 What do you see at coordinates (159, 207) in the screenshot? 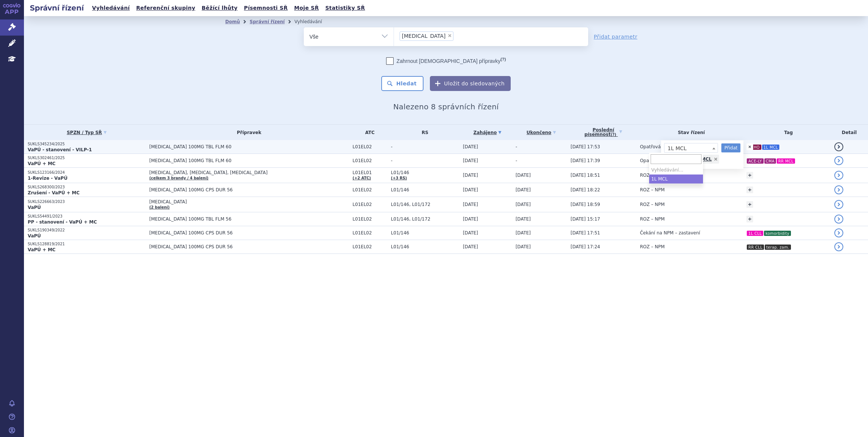
I see `a: (2 balení)` at bounding box center [159, 207].